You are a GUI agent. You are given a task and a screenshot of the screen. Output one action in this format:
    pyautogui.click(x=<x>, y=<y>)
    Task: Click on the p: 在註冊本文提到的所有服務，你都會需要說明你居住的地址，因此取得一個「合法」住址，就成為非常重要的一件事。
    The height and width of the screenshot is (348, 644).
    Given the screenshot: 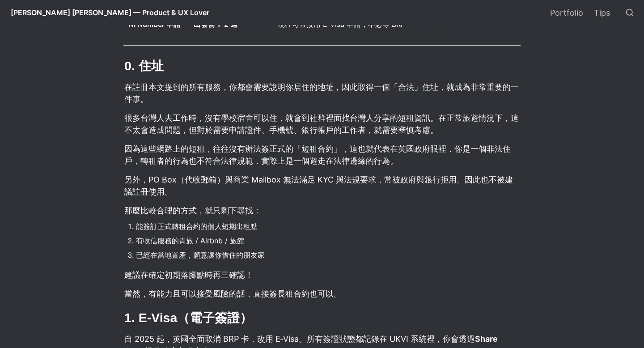 What is the action you would take?
    pyautogui.click(x=322, y=93)
    